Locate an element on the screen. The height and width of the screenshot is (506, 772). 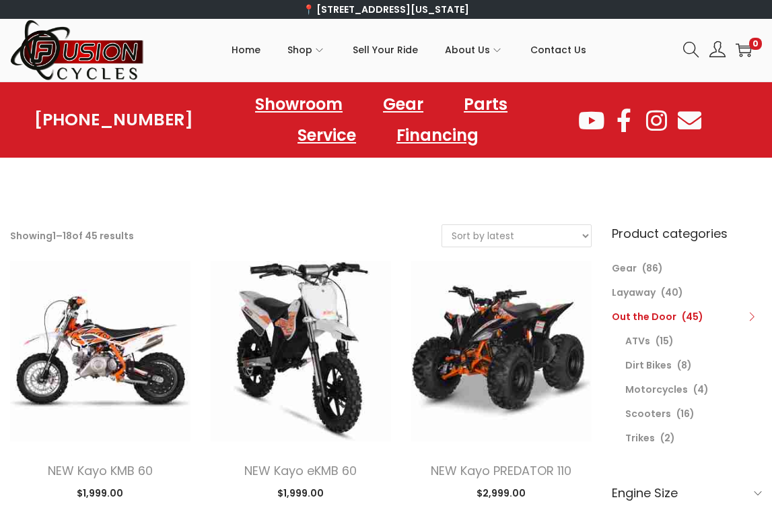
a: ATVs is located at coordinates (638, 341).